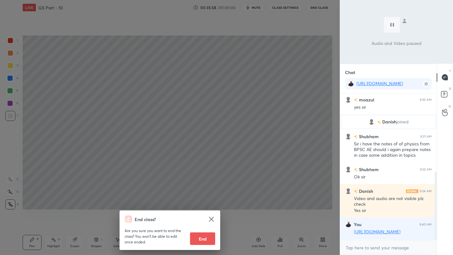  I want to click on div: yes sir, so click(393, 108).